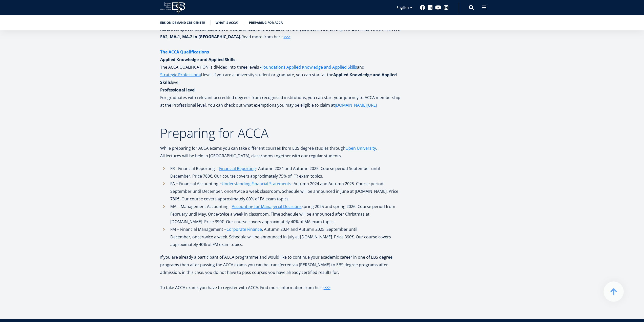  I want to click on p: While preparing for ACCA exams you can take different courses from EBS degree studies through, so click(281, 148).